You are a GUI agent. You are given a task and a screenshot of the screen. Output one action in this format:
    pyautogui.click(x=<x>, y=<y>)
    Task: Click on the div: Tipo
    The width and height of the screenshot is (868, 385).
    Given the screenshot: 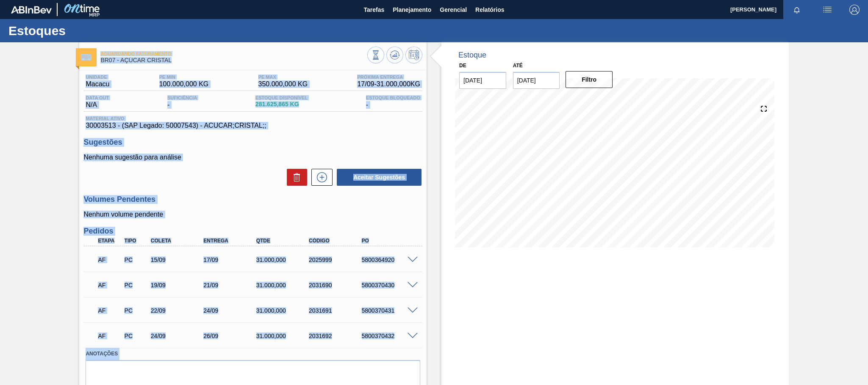 What is the action you would take?
    pyautogui.click(x=136, y=241)
    